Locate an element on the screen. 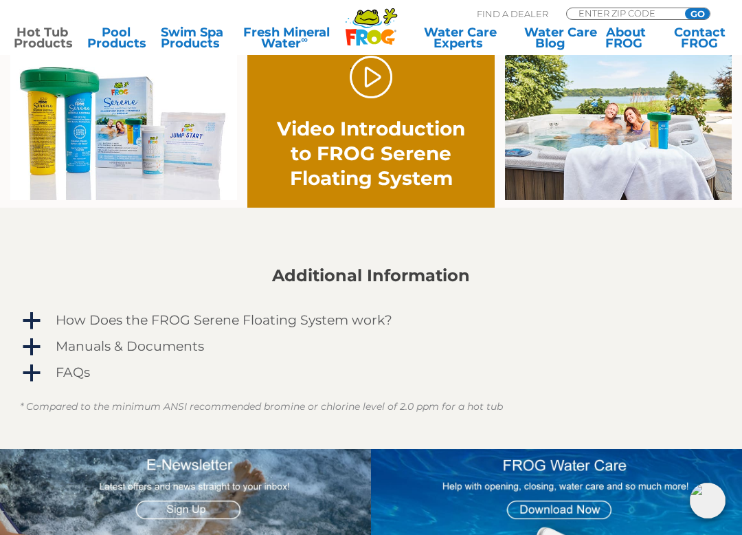  input: GO is located at coordinates (698, 14).